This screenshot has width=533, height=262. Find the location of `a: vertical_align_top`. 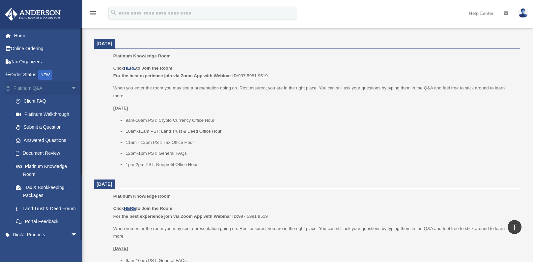

a: vertical_align_top is located at coordinates (515, 227).